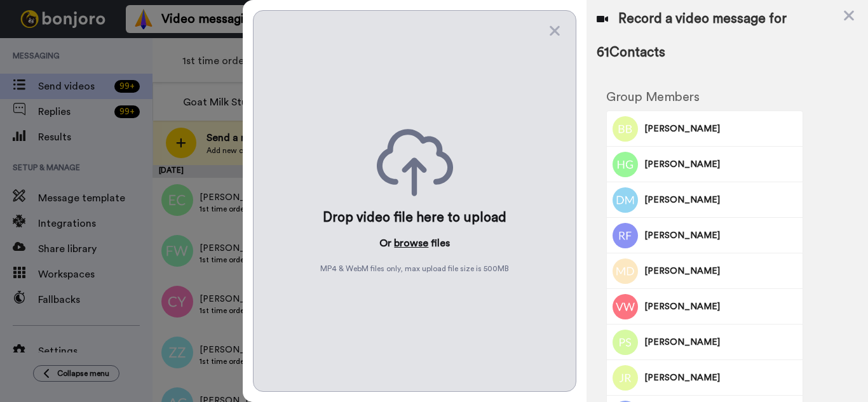  Describe the element at coordinates (705, 97) in the screenshot. I see `h2: Group Members` at that location.